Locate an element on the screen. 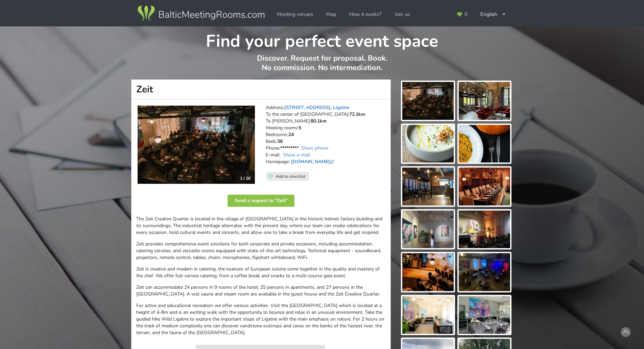 This screenshot has height=349, width=644. strong: 72.1km is located at coordinates (357, 114).